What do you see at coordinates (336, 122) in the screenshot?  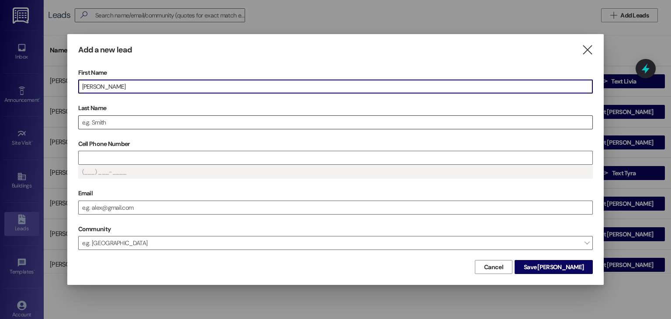 I see `input: e.g. Smith` at bounding box center [336, 122].